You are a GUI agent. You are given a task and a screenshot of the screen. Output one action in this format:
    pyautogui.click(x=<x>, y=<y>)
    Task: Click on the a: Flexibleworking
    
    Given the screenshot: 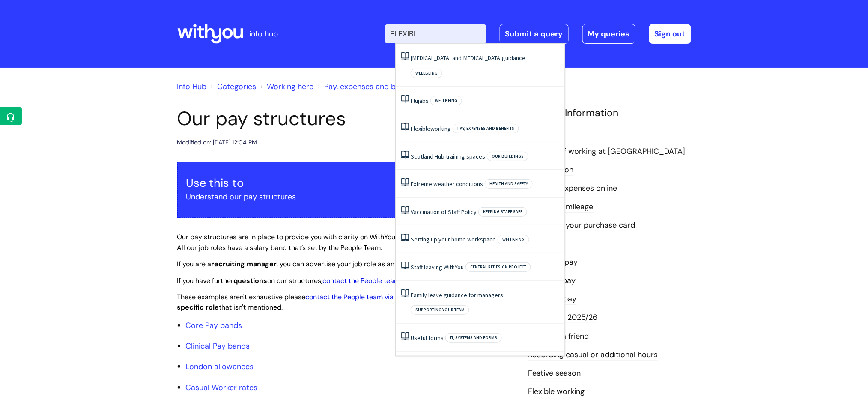 What is the action you would take?
    pyautogui.click(x=431, y=129)
    